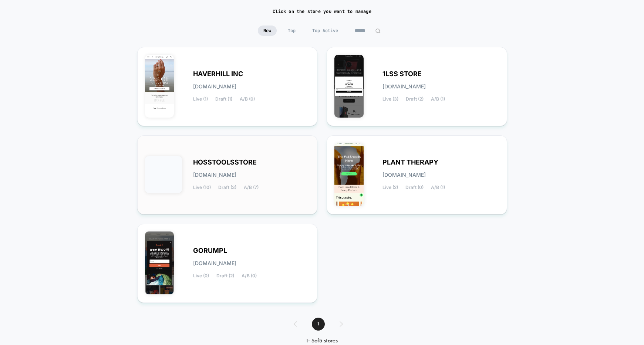 This screenshot has width=644, height=345. Describe the element at coordinates (251, 188) in the screenshot. I see `span: A/B (7)` at that location.